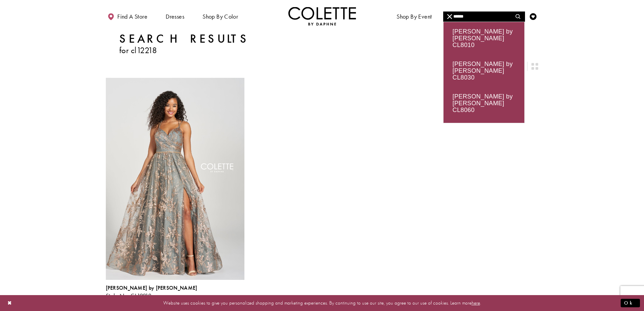 The width and height of the screenshot is (644, 311). I want to click on a: Toggle search, so click(518, 16).